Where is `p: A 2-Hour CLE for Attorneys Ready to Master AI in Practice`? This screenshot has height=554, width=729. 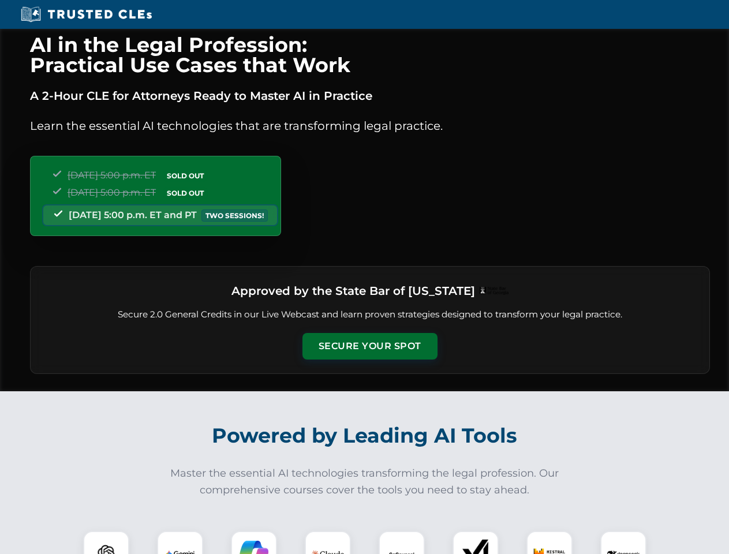
p: A 2-Hour CLE for Attorneys Ready to Master AI in Practice is located at coordinates (370, 96).